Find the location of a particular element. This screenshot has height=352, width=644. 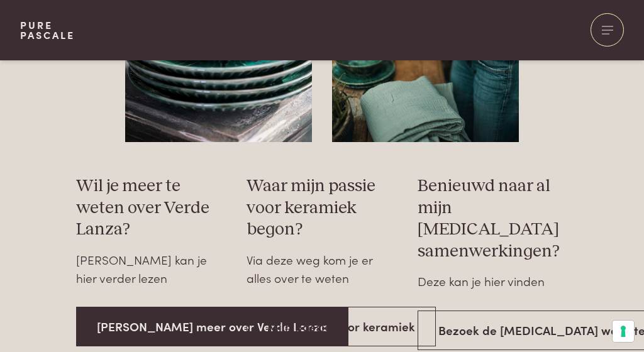

h3: Wil je meer te weten over Verde Lanza? is located at coordinates (151, 209).